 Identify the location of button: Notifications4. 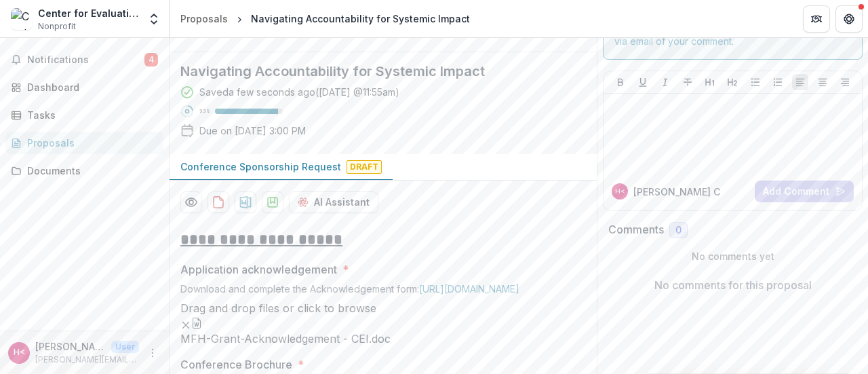
(84, 60).